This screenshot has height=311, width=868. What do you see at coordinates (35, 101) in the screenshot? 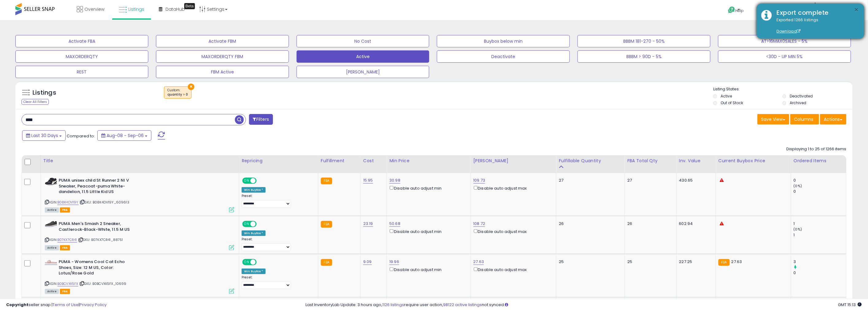
I see `div: Clear All Filters` at bounding box center [35, 101].